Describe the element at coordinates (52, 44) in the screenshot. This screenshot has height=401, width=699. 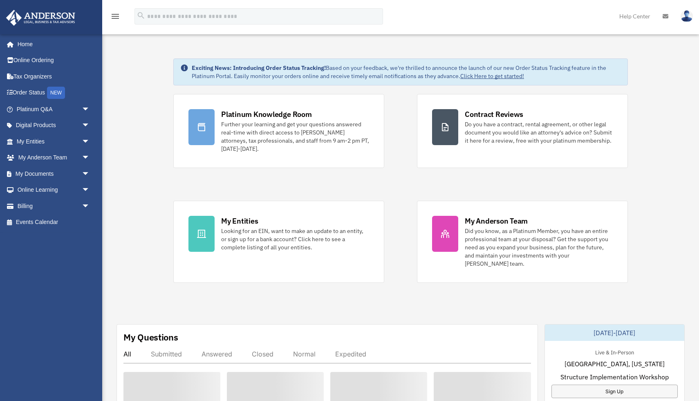
I see `a: Home` at that location.